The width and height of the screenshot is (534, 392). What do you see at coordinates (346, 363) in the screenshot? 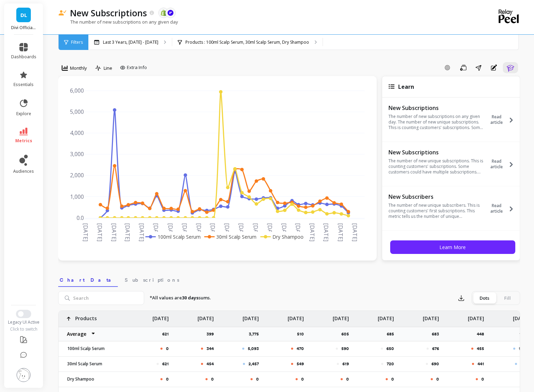
I see `p: 619` at bounding box center [346, 363].